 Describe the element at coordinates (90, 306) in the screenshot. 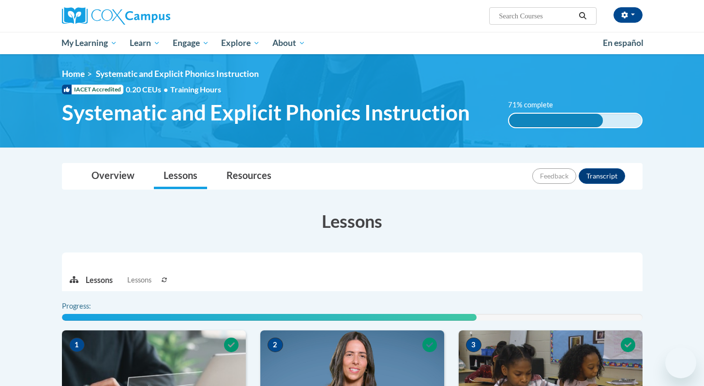

I see `label: Progress:` at that location.